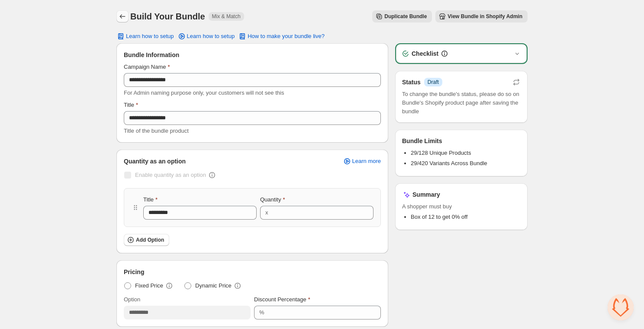 The height and width of the screenshot is (329, 644). What do you see at coordinates (402, 17) in the screenshot?
I see `button: Duplicate Bundle` at bounding box center [402, 17].